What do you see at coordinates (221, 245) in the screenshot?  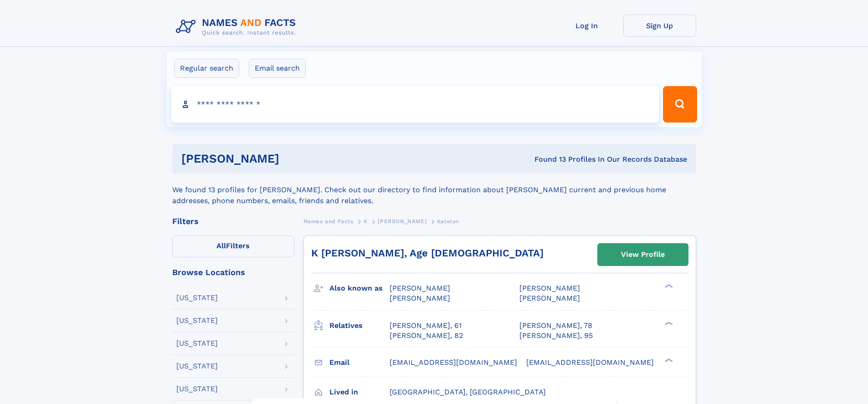 I see `span: All` at bounding box center [221, 245].